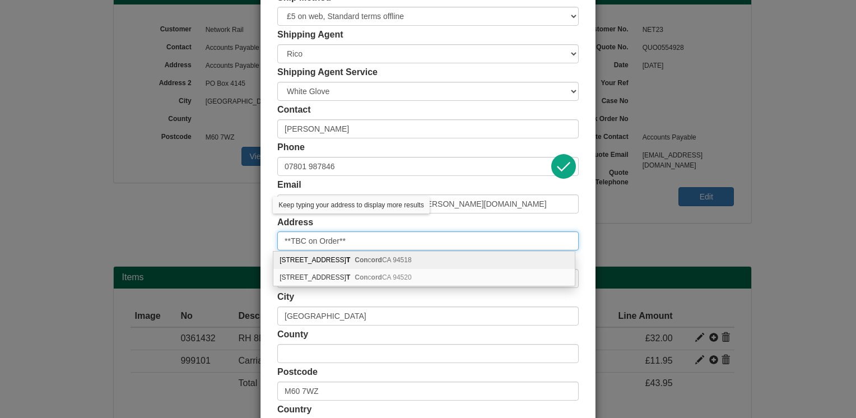 Image resolution: width=856 pixels, height=418 pixels. Describe the element at coordinates (294, 110) in the screenshot. I see `label: Contact` at that location.